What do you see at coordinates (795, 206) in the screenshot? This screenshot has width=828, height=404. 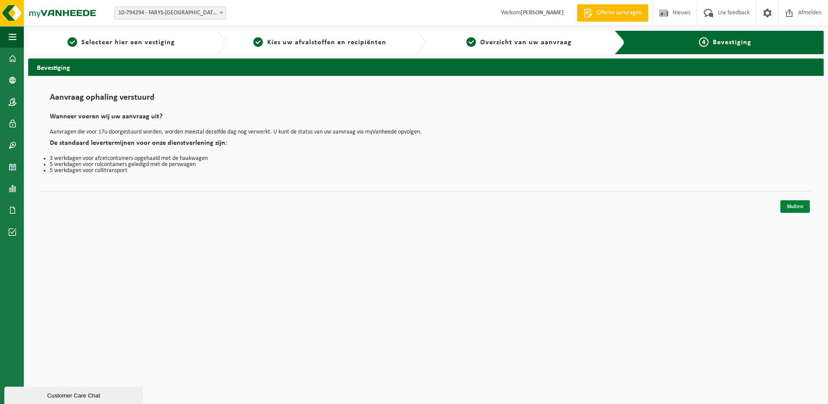 I see `a: Sluiten` at bounding box center [795, 206].